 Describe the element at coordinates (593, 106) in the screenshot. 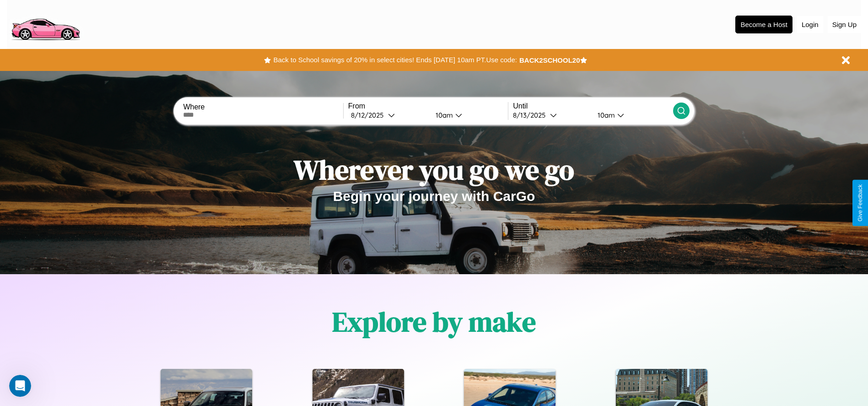

I see `label: Until` at that location.